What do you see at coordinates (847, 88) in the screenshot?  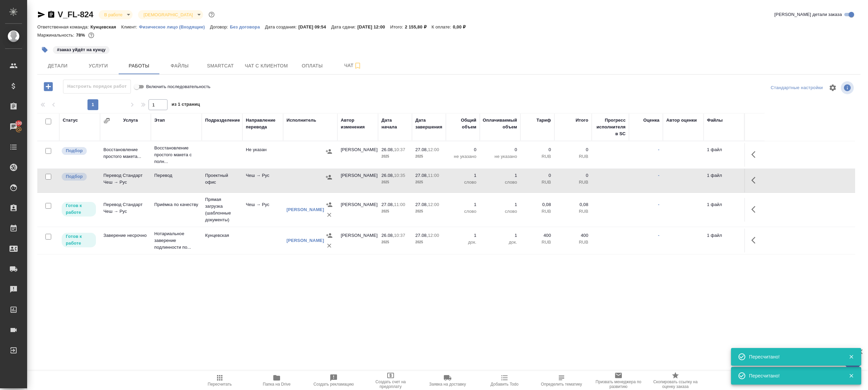 I see `span: Посмотреть информацию` at bounding box center [847, 88].